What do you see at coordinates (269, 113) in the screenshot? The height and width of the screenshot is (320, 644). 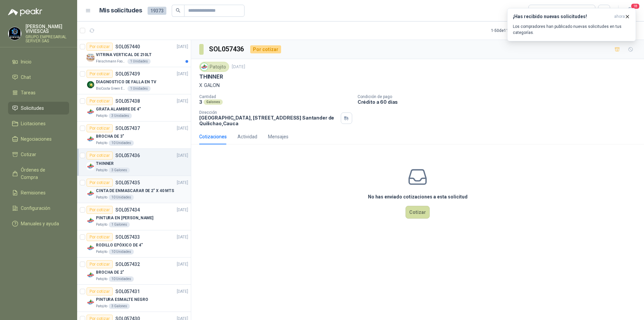 I see `p: Dirección` at bounding box center [269, 113].